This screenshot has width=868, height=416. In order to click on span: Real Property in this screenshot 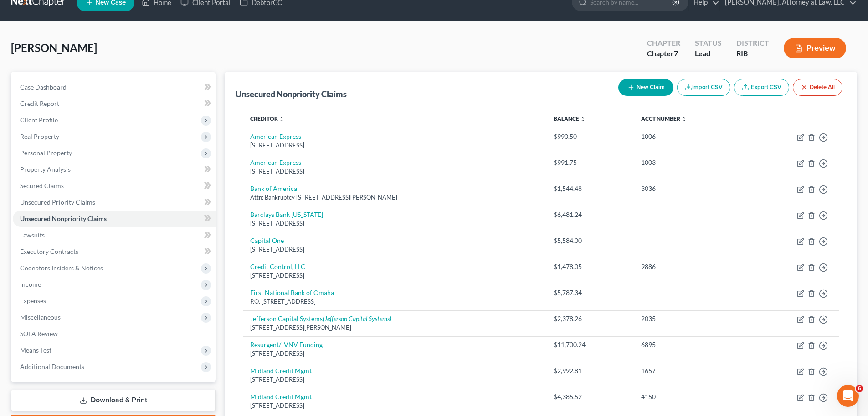, I will do `click(40, 136)`.